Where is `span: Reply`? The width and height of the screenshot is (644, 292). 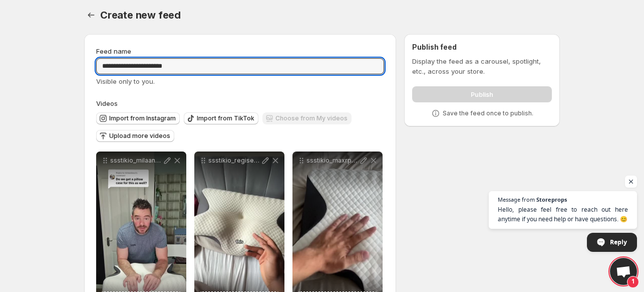 span: Reply is located at coordinates (618, 242).